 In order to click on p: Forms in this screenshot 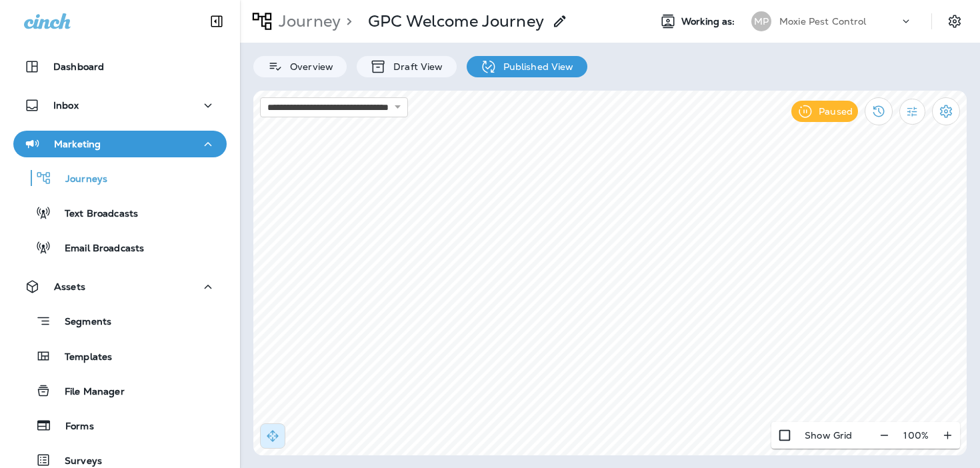, I will do `click(73, 427)`.